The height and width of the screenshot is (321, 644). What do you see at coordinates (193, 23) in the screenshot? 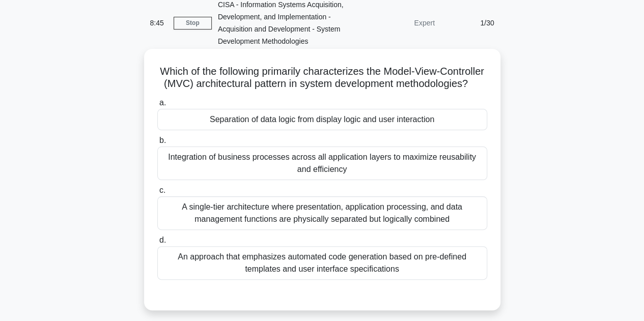
I see `a: Stop` at bounding box center [193, 23].